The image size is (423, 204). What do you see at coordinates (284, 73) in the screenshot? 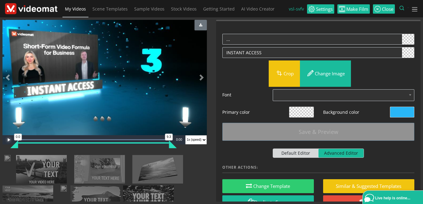
I see `button: Crop` at bounding box center [284, 73].